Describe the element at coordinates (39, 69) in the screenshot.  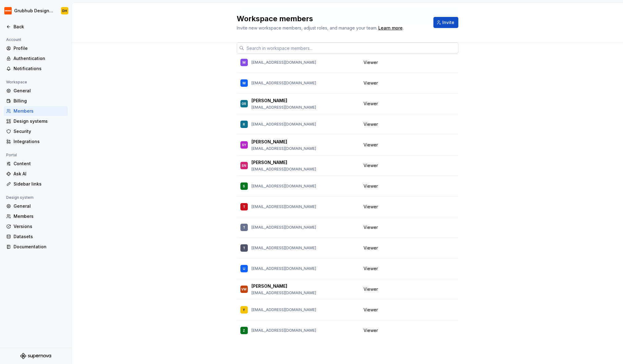
I see `div: Notifications` at that location.